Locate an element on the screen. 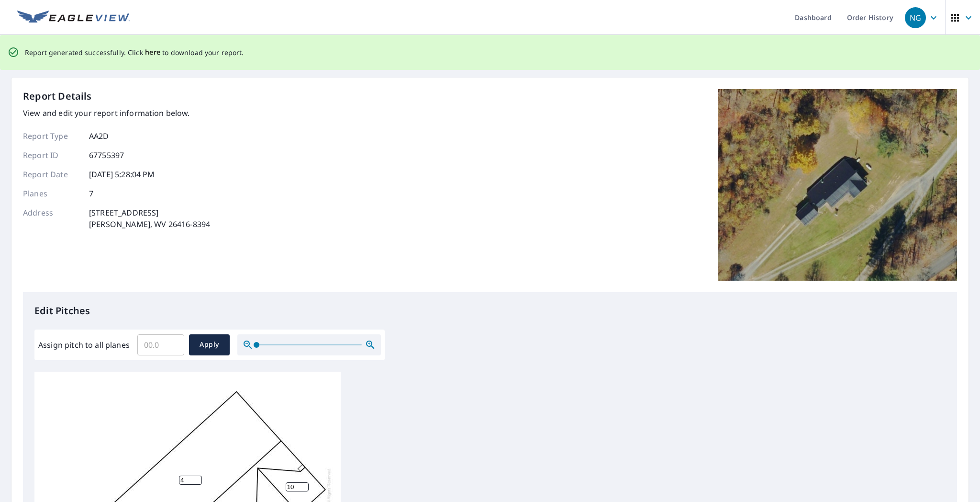  p: Report generated successfully. Click to download your report. is located at coordinates (135, 52).